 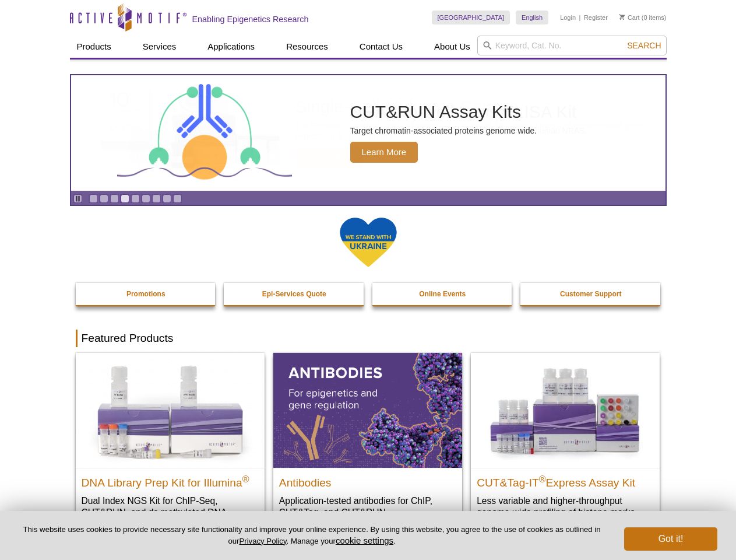 What do you see at coordinates (368, 133) in the screenshot?
I see `a: CUT&RUN Assay Kits CUT&RUN Assay Kits Target chromatin-associated proteins genome wide. Learn More` at bounding box center [368, 133].